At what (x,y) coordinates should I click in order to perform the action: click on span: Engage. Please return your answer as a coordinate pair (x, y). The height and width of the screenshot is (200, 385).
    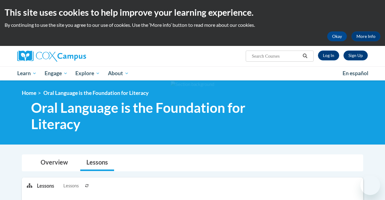
    Looking at the image, I should click on (56, 73).